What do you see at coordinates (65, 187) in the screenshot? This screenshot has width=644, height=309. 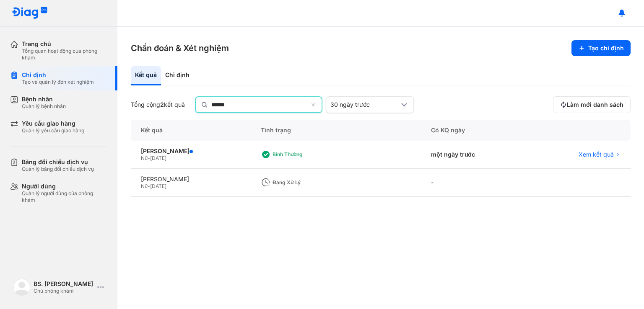 I see `div: Người dùng` at bounding box center [65, 187].